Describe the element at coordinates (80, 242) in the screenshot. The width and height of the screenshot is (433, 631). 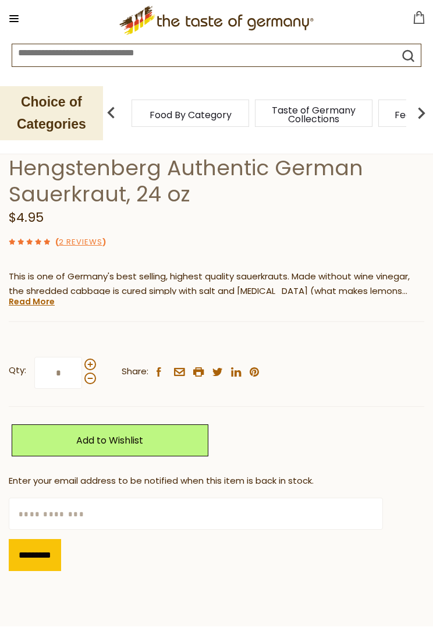
I see `a: 2 Reviews` at that location.